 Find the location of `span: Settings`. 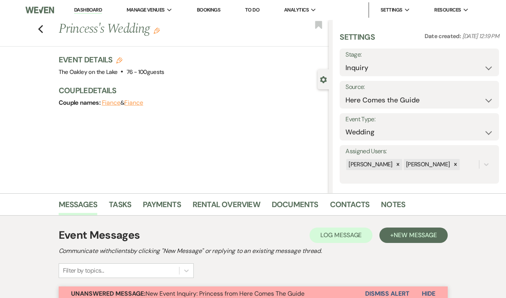

span: Settings is located at coordinates (391, 10).